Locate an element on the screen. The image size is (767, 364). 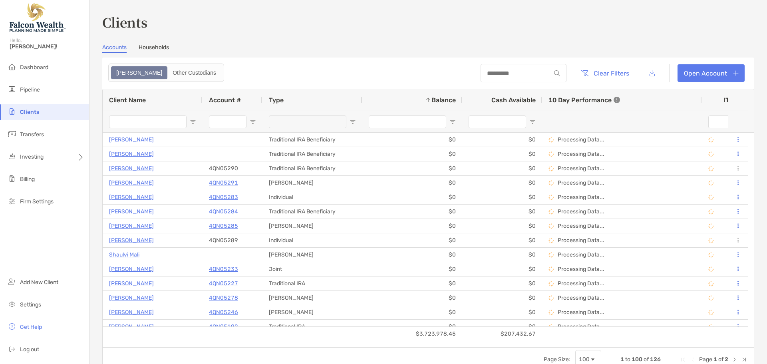
p: Shaulvi Mali is located at coordinates (124, 255).